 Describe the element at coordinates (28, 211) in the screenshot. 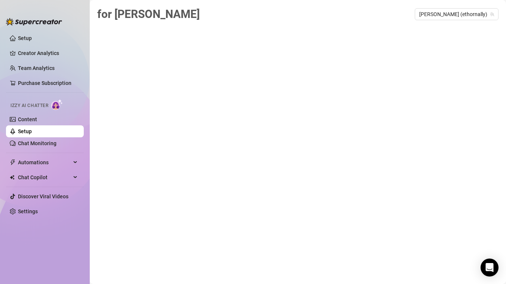

I see `a: Settings` at that location.